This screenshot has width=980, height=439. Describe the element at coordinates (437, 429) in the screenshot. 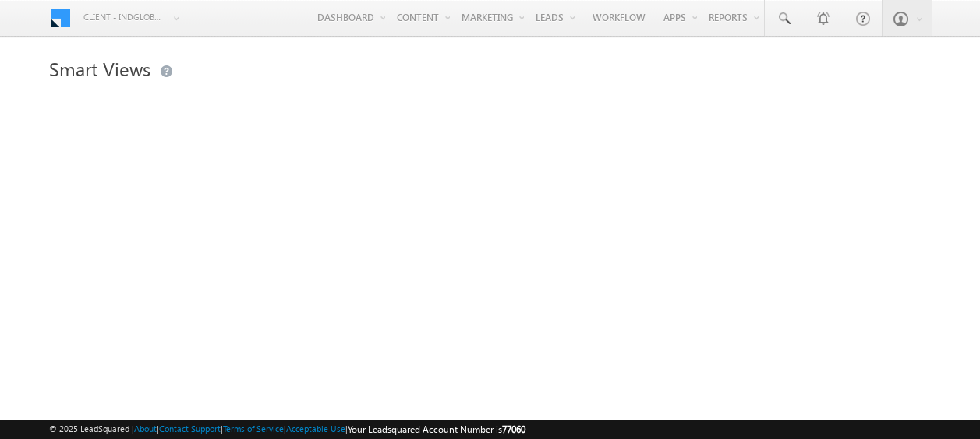

I see `span: Your Leadsquared Account Number is` at that location.